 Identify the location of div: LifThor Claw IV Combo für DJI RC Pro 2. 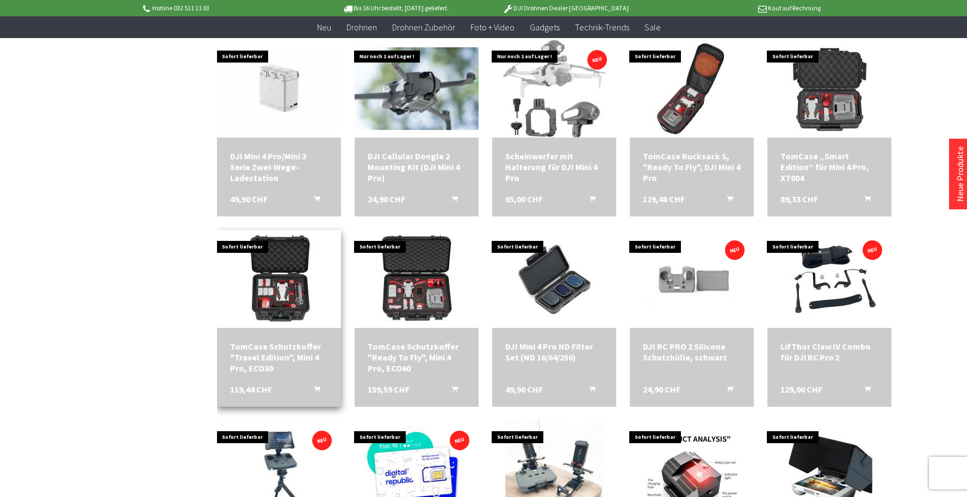
(830, 352).